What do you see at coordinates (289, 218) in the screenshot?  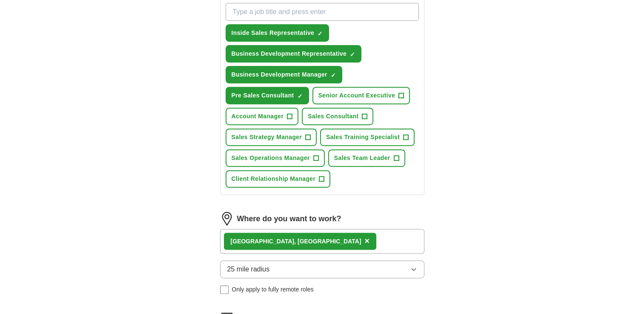 I see `label: Where do you want to work?` at bounding box center [289, 218].